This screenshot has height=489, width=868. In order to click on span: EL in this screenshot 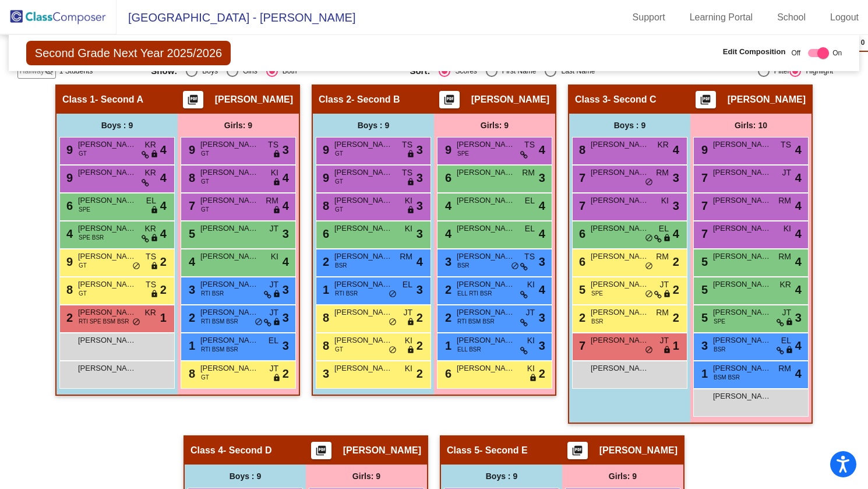, I will do `click(664, 228)`.